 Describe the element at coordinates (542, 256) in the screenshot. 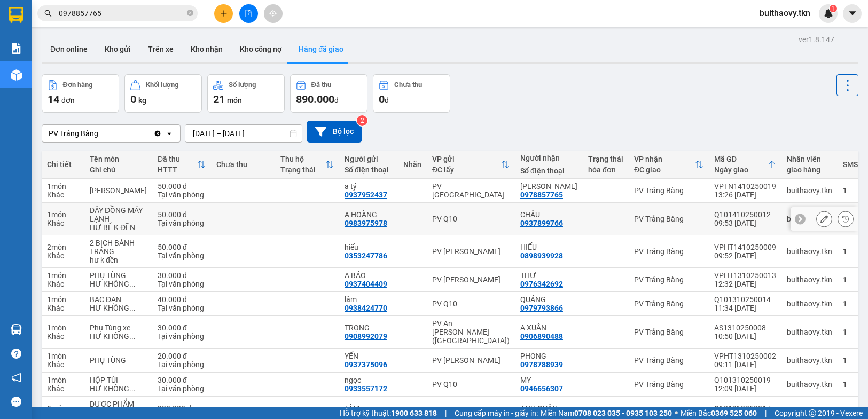

I see `div: 0898939928` at that location.